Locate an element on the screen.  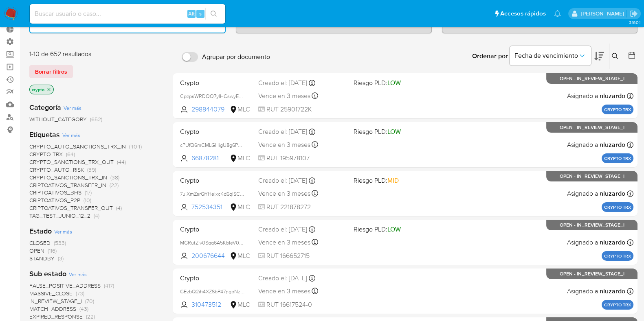
span: s is located at coordinates (201, 13).